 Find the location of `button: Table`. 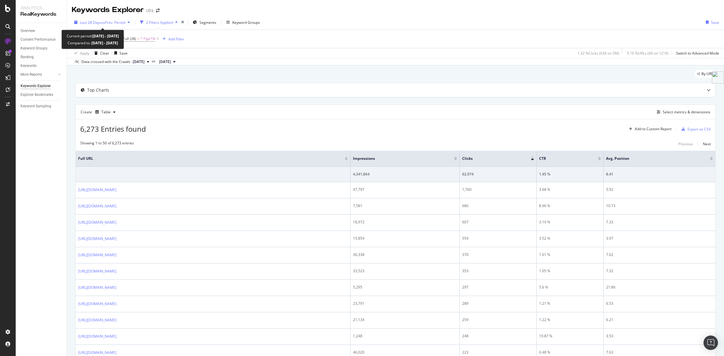

button: Table is located at coordinates (105, 112).